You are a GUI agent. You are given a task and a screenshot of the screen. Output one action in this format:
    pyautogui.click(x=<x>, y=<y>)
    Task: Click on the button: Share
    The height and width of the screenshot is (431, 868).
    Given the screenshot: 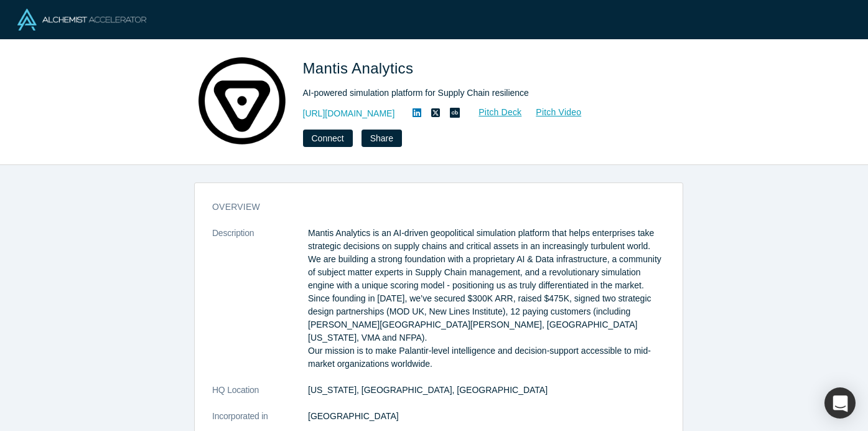 What is the action you would take?
    pyautogui.click(x=381, y=138)
    